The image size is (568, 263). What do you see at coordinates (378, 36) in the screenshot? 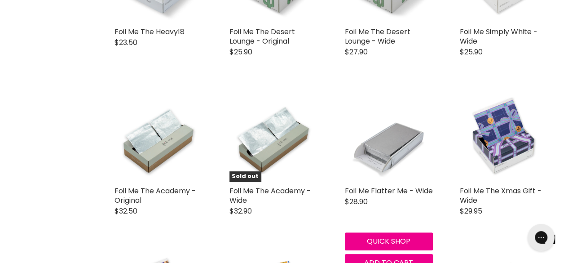
I see `a: Foil Me The Desert Lounge - Wide` at bounding box center [378, 36].